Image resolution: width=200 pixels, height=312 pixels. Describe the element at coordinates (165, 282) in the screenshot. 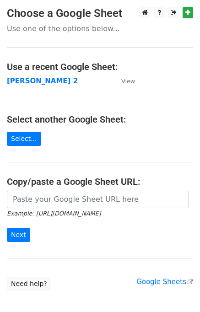

I see `a: Google Sheets` at that location.